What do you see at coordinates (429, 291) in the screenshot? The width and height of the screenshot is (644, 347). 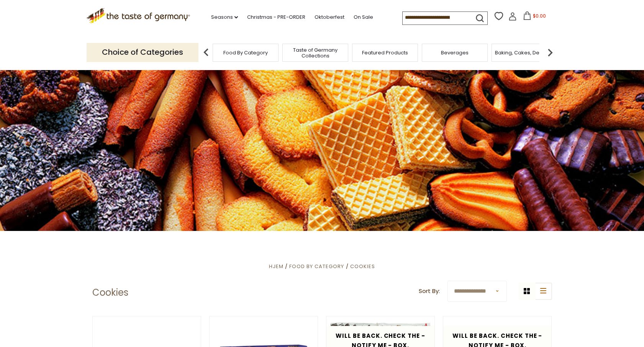 I see `label: Sort By:` at bounding box center [429, 291].